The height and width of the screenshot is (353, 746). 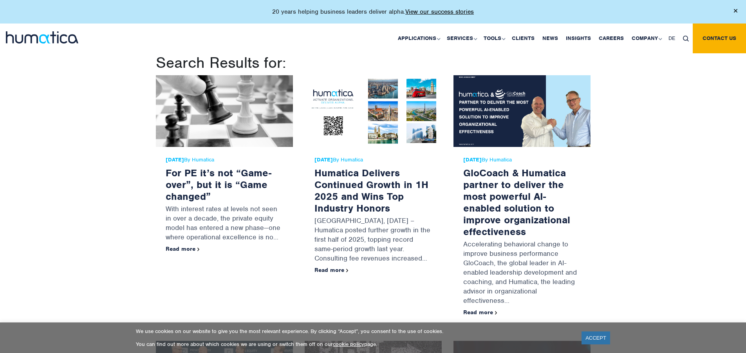 I want to click on a: Applications, so click(x=418, y=38).